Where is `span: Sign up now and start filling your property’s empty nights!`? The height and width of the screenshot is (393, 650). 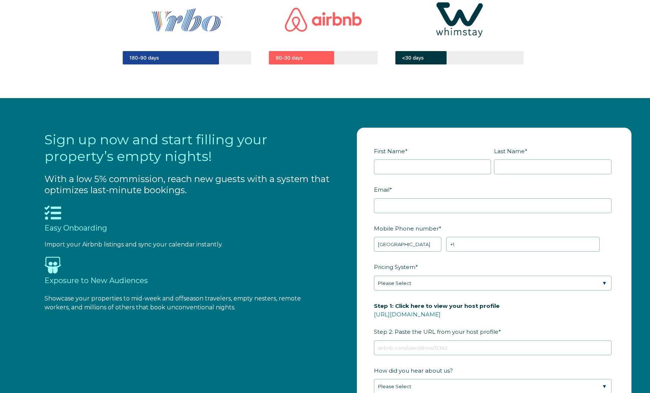
span: Sign up now and start filling your property’s empty nights! is located at coordinates (156, 148).